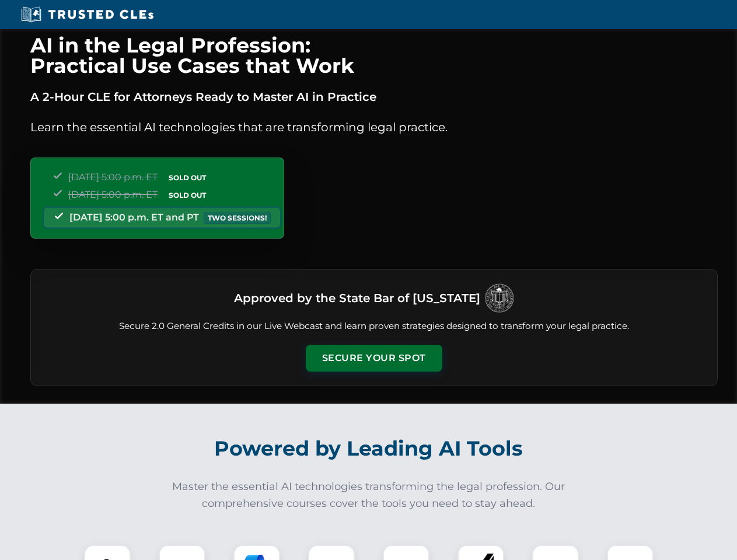 This screenshot has width=737, height=560. I want to click on p: A 2-Hour CLE for Attorneys Ready to Master AI in Practice, so click(374, 97).